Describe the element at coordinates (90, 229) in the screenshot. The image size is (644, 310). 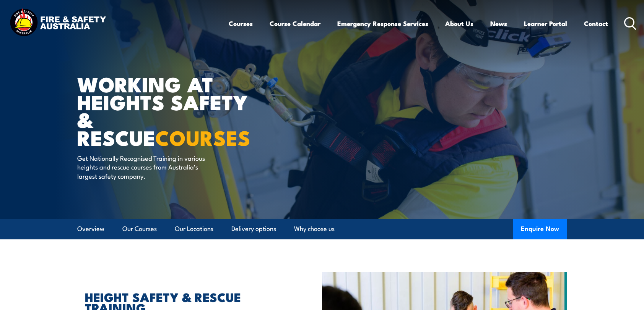
I see `a: Overview` at that location.